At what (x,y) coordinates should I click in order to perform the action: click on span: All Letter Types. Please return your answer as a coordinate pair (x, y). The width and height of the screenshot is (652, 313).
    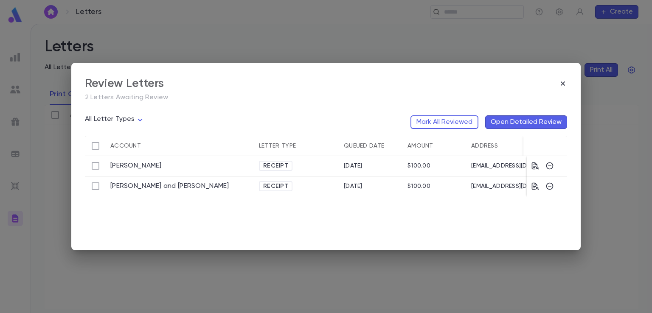
    Looking at the image, I should click on (110, 119).